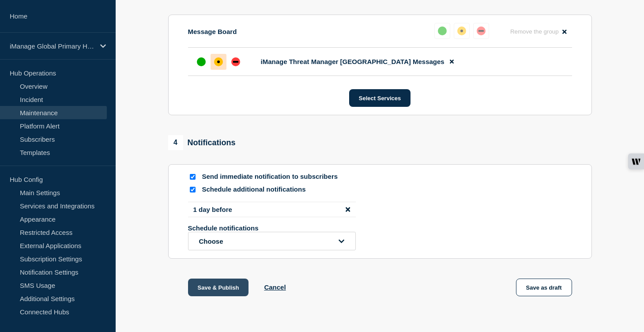  Describe the element at coordinates (258, 228) in the screenshot. I see `p: Schedule notifications` at that location.